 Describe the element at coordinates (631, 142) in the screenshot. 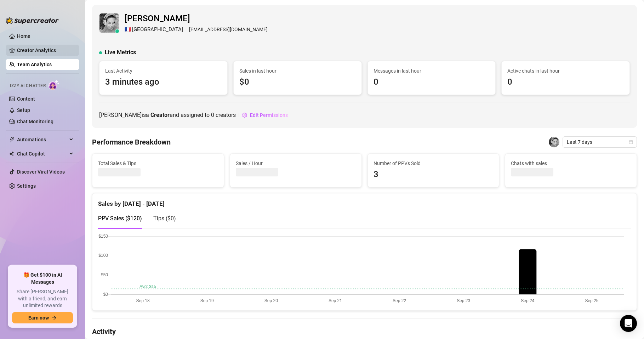

I see `span: calendar` at that location.